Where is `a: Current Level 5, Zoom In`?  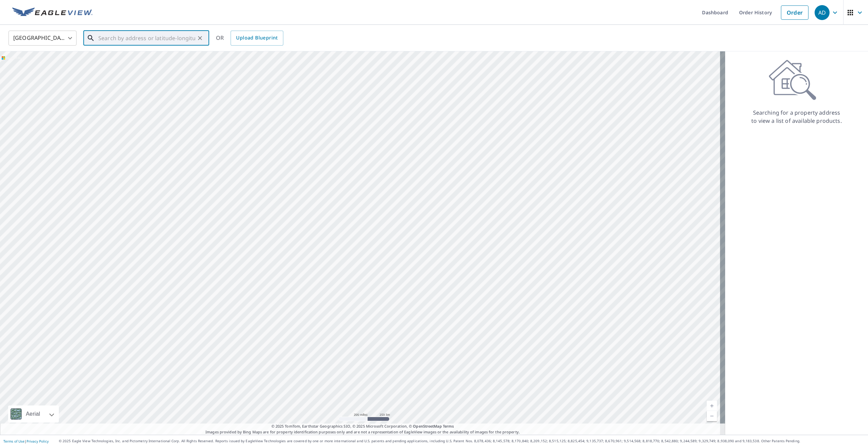
a: Current Level 5, Zoom In is located at coordinates (712, 406).